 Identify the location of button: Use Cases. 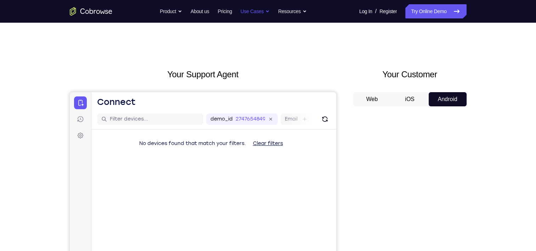
(255, 11).